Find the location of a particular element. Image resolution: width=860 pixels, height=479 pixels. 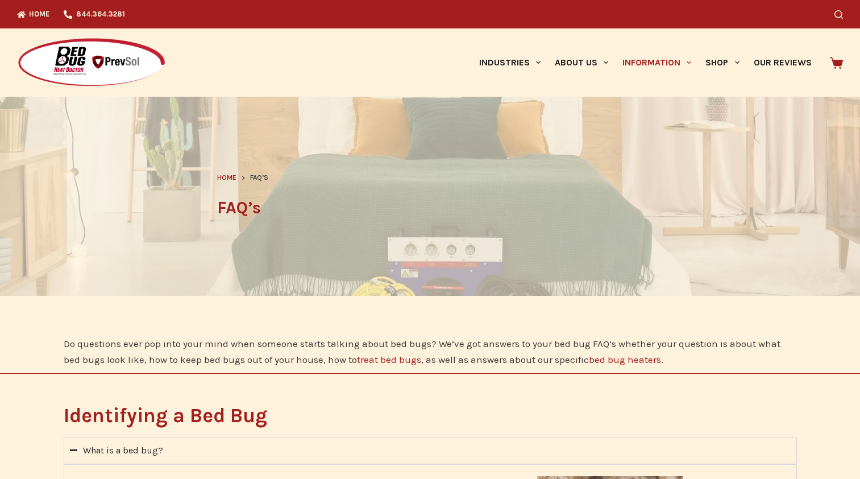

h1: FAQ’s is located at coordinates (430, 207).